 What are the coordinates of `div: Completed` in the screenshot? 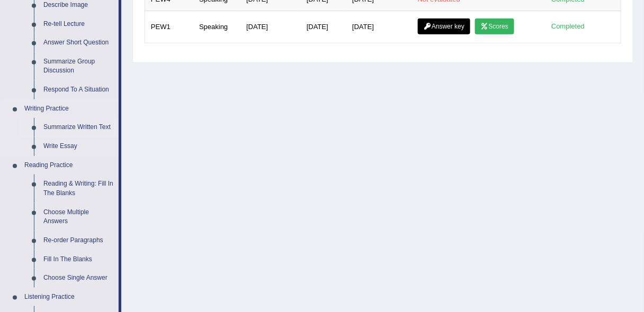 It's located at (568, 26).